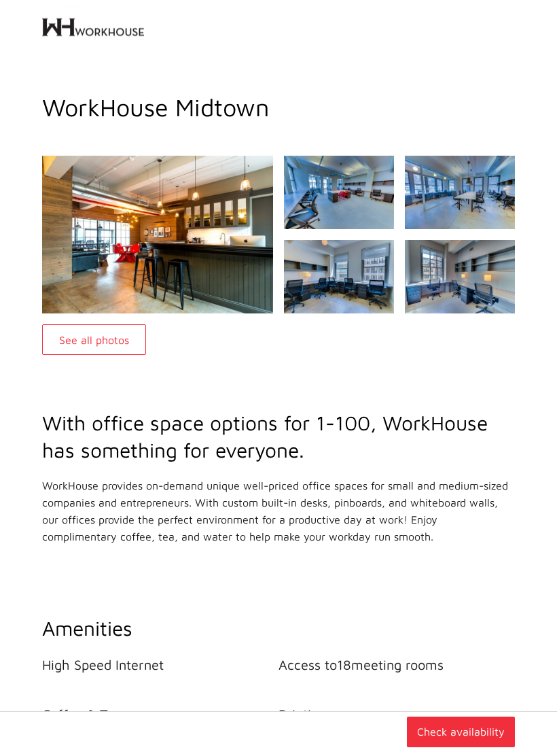 This screenshot has height=752, width=557. What do you see at coordinates (279, 107) in the screenshot?
I see `h1: WorkHouse Midtown` at bounding box center [279, 107].